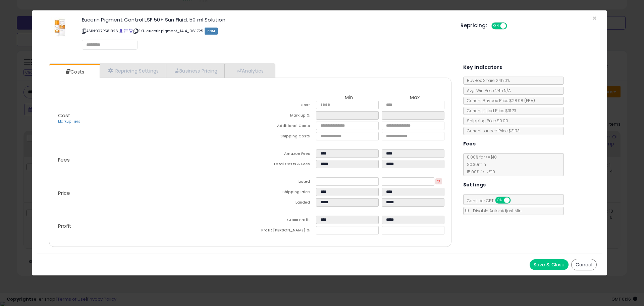 The height and width of the screenshot is (306, 644). I want to click on a: All offer listings, so click(126, 31).